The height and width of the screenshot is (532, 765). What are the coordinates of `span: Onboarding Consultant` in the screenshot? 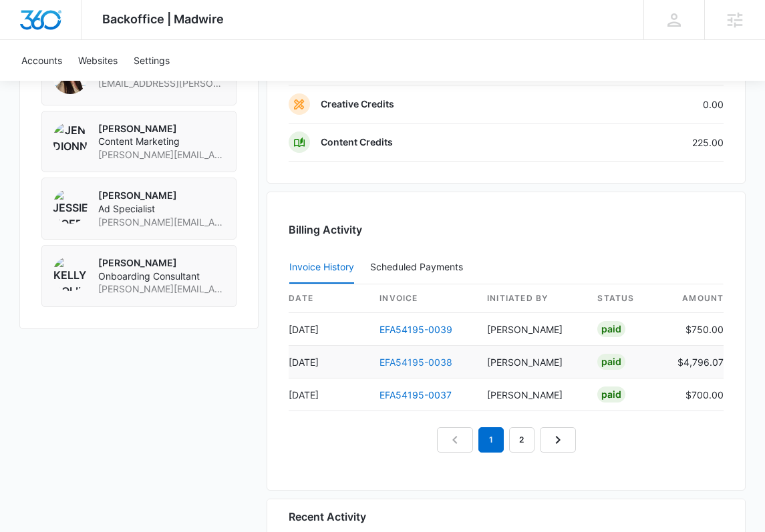 It's located at (162, 276).